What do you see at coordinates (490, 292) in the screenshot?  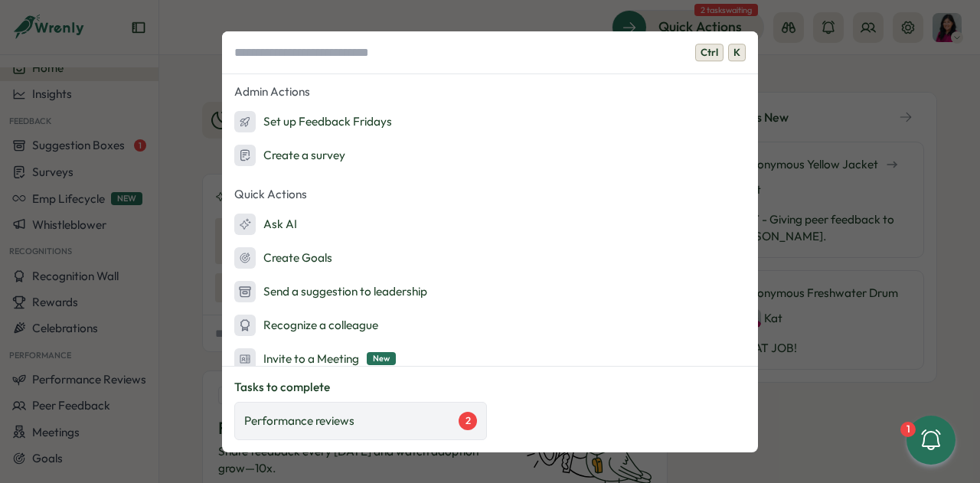 I see `button: Send a suggestion to leadership` at bounding box center [490, 292].